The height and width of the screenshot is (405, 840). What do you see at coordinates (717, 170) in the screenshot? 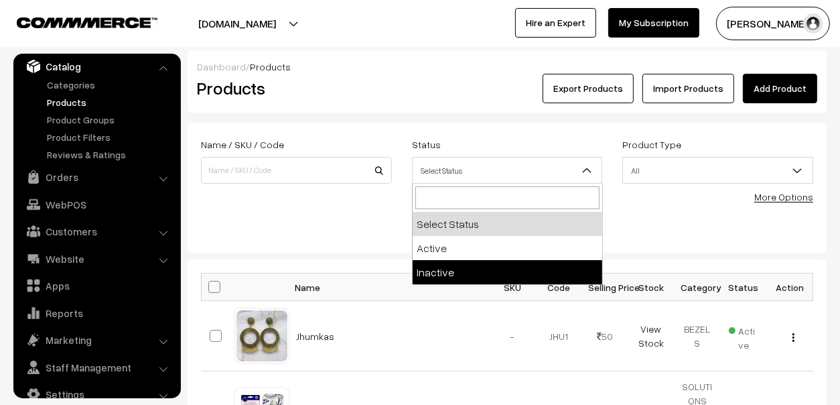
I see `span: All` at bounding box center [717, 170].